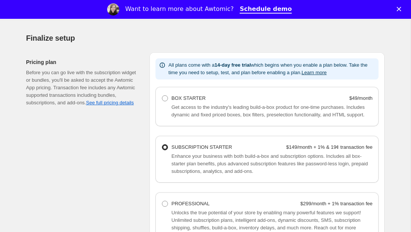 This screenshot has width=411, height=232. I want to click on div: Want to learn more about Awtomic?, so click(179, 9).